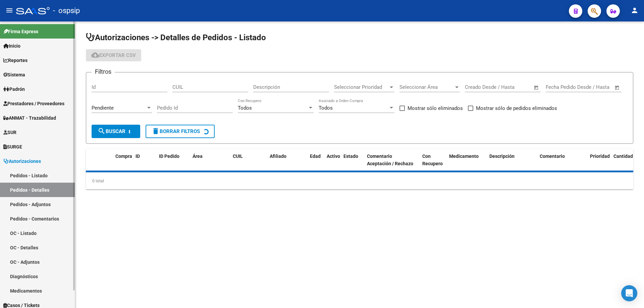 The width and height of the screenshot is (644, 308). Describe the element at coordinates (315, 156) in the screenshot. I see `span: Edad` at that location.